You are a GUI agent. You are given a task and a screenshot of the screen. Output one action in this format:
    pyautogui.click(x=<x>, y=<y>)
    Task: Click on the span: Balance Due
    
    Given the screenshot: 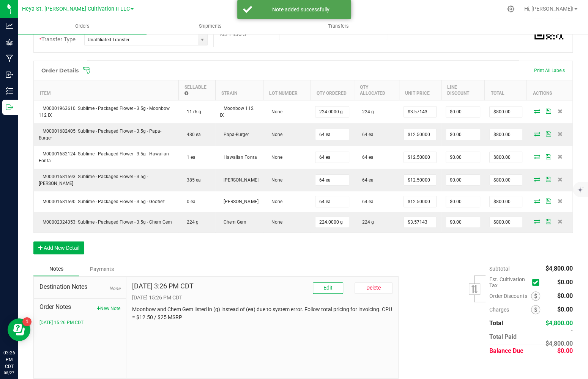 What is the action you would take?
    pyautogui.click(x=506, y=351)
    